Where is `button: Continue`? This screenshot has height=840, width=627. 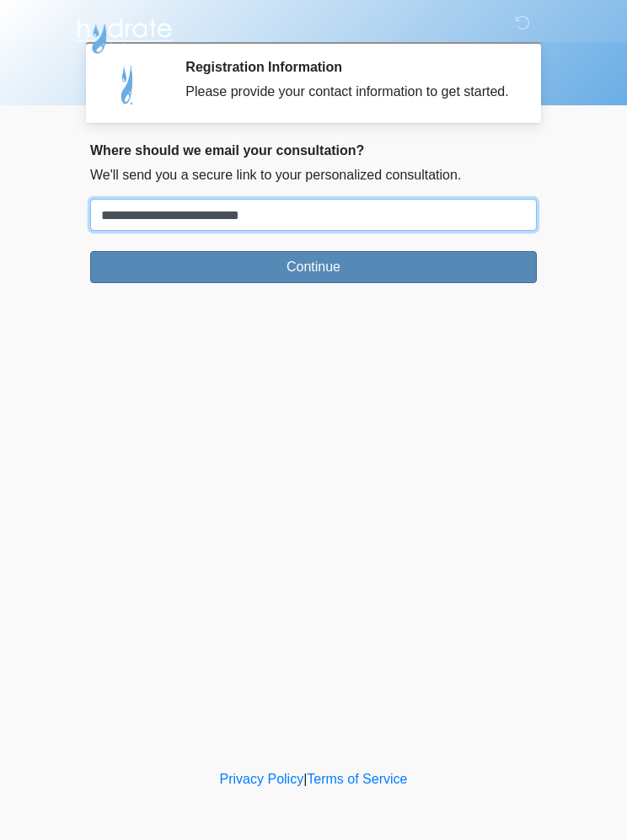 button: Continue is located at coordinates (313, 267).